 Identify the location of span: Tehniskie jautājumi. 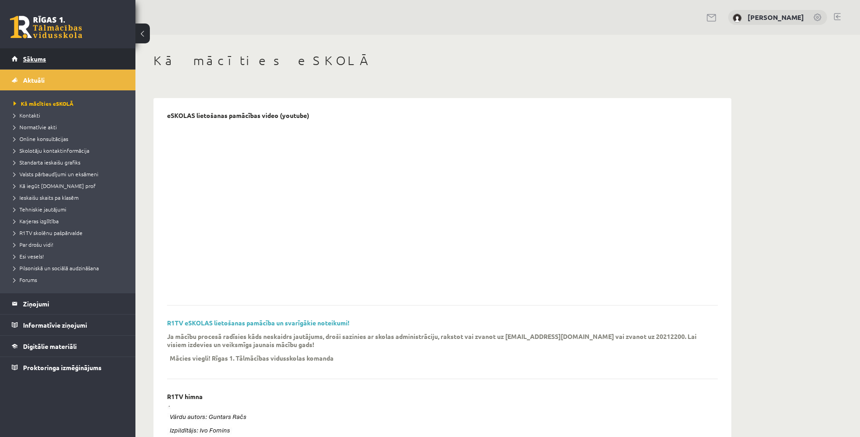
(40, 209).